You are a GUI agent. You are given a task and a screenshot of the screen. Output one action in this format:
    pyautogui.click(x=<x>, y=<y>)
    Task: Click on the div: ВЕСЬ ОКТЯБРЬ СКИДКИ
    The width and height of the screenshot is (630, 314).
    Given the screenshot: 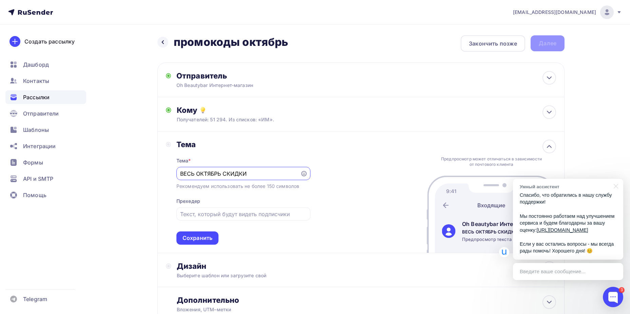 What is the action you would take?
    pyautogui.click(x=494, y=232)
    